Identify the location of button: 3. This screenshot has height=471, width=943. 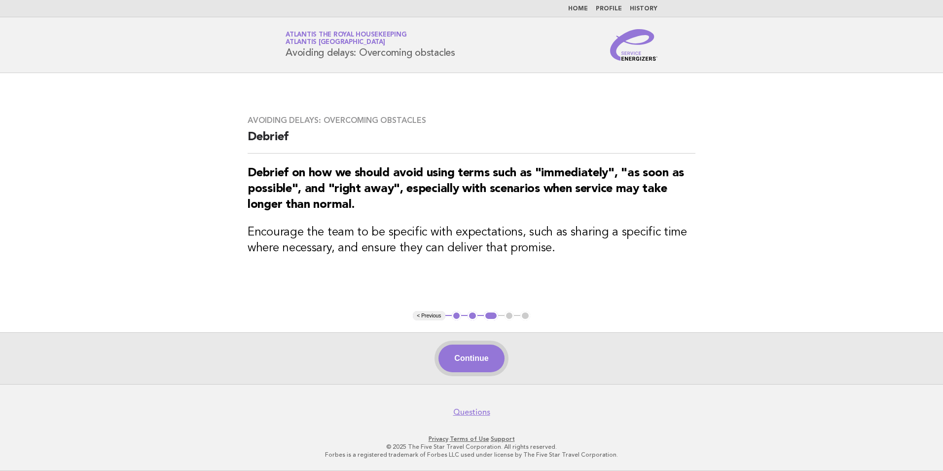
(491, 316).